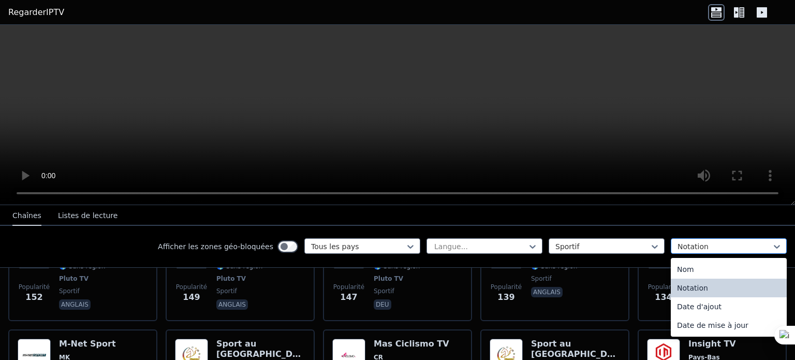 This screenshot has width=795, height=360. What do you see at coordinates (686, 269) in the screenshot?
I see `font: Nom` at bounding box center [686, 269].